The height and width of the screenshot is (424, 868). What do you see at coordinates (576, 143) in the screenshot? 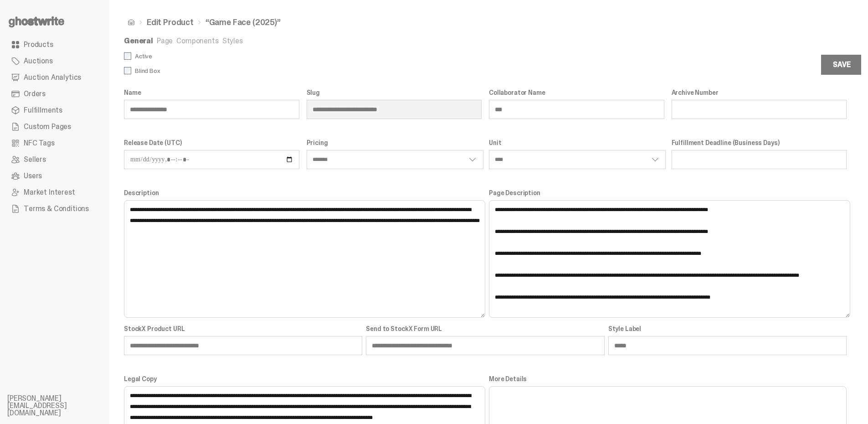
I see `label: Unit` at bounding box center [576, 143].